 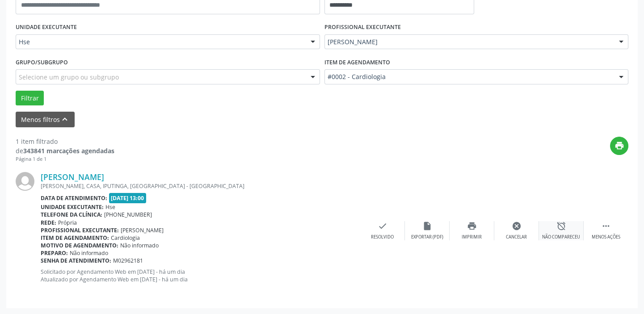 I want to click on img: img, so click(x=25, y=181).